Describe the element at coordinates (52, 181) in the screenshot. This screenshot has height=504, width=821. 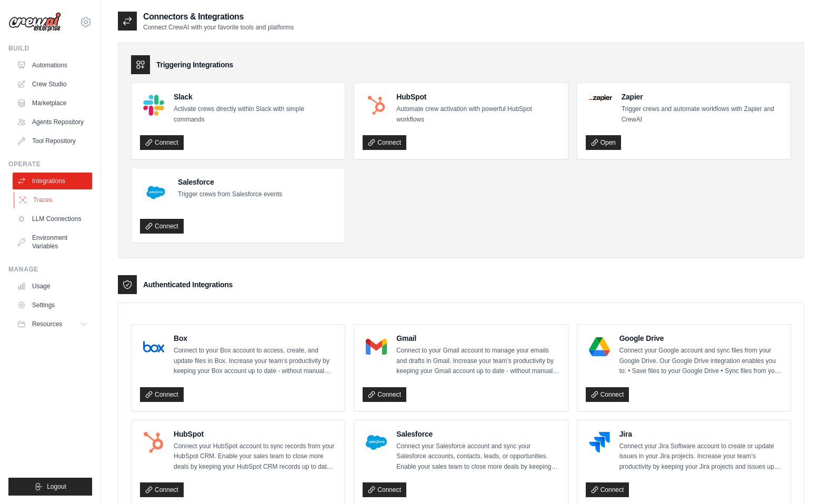
I see `a: Integrations` at that location.